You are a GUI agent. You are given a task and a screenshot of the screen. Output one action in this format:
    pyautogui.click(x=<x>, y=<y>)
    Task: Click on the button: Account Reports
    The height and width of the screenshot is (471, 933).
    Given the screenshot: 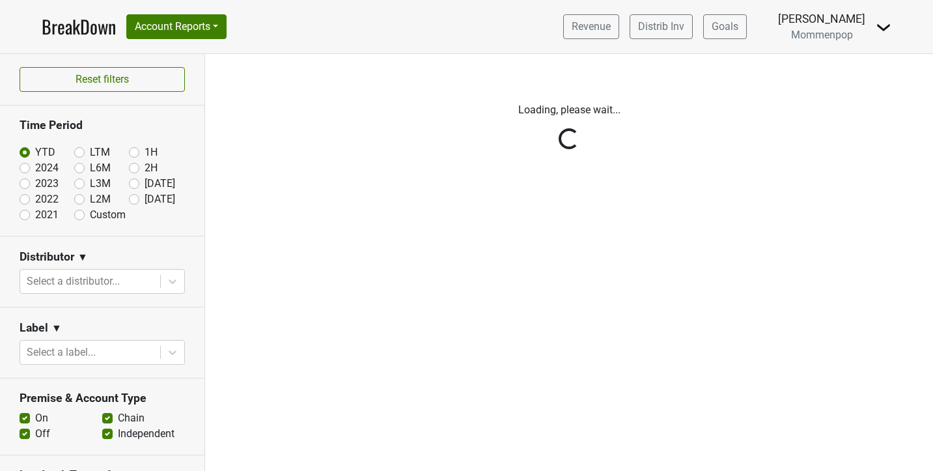 What is the action you would take?
    pyautogui.click(x=176, y=27)
    